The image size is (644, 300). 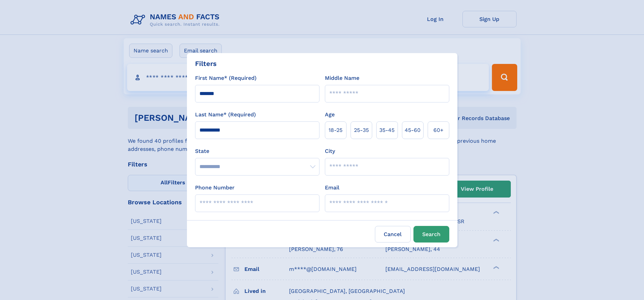 I want to click on button: Search, so click(x=431, y=234).